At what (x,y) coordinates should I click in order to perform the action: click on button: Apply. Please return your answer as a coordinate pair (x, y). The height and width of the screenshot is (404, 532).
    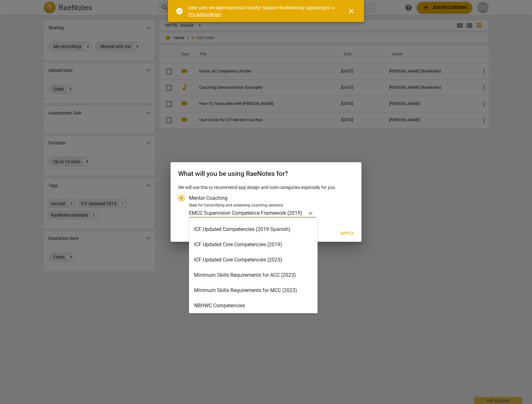
    Looking at the image, I should click on (347, 234).